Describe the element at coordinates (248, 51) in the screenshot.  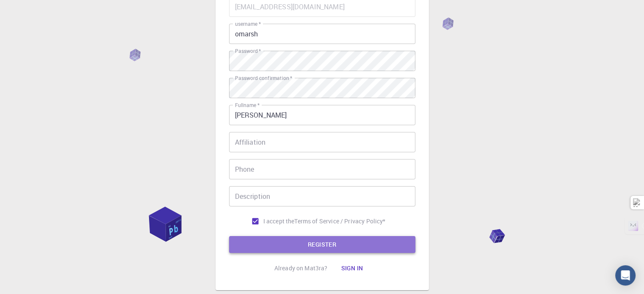
I see `label: Password` at that location.